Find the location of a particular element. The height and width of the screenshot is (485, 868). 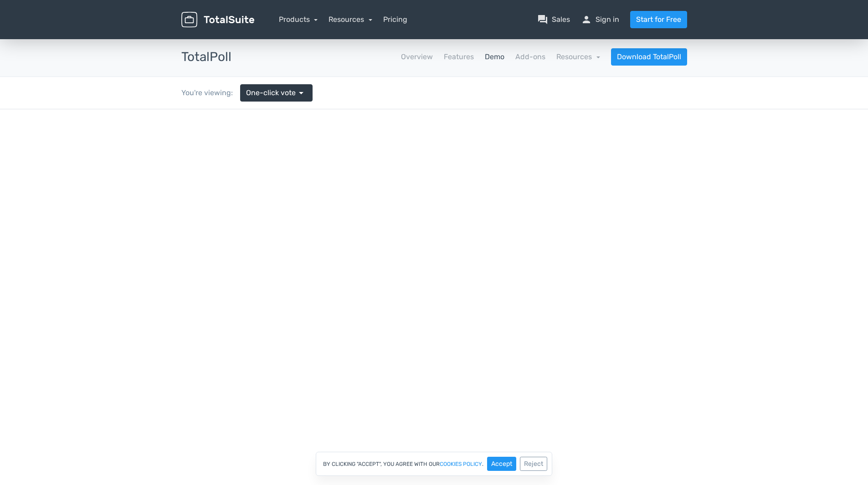

a: Start for Free is located at coordinates (659, 19).